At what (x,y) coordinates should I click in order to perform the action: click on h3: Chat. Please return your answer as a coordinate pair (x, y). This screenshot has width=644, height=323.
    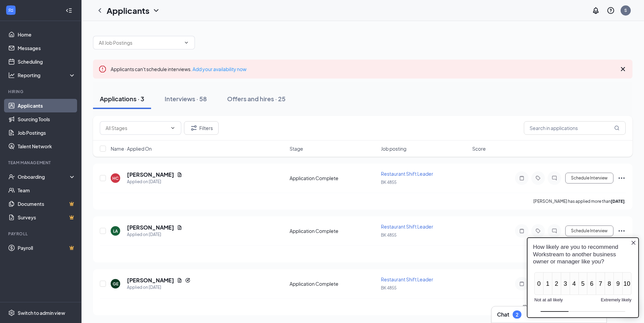
    Looking at the image, I should click on (503, 315).